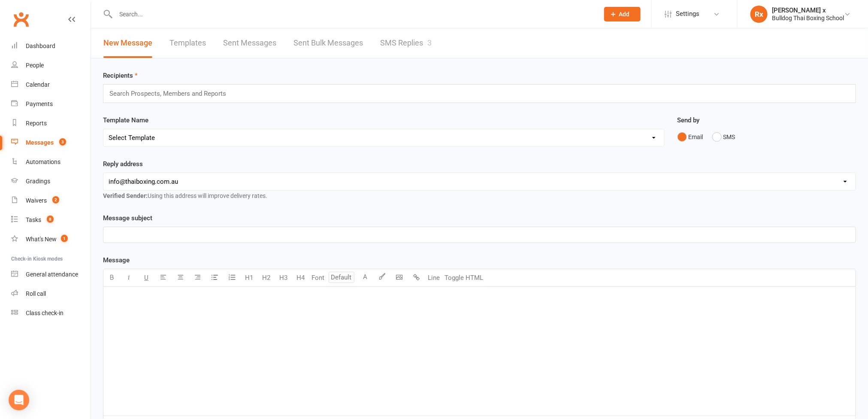 Image resolution: width=868 pixels, height=419 pixels. I want to click on a: Class kiosk mode, so click(51, 313).